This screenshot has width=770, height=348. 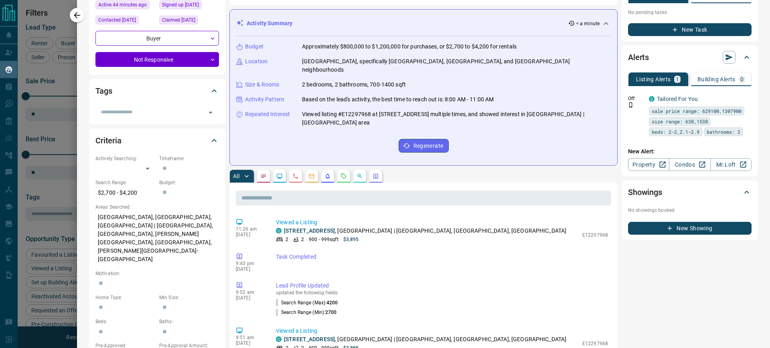 I want to click on svg: Listing Alerts, so click(x=327, y=176).